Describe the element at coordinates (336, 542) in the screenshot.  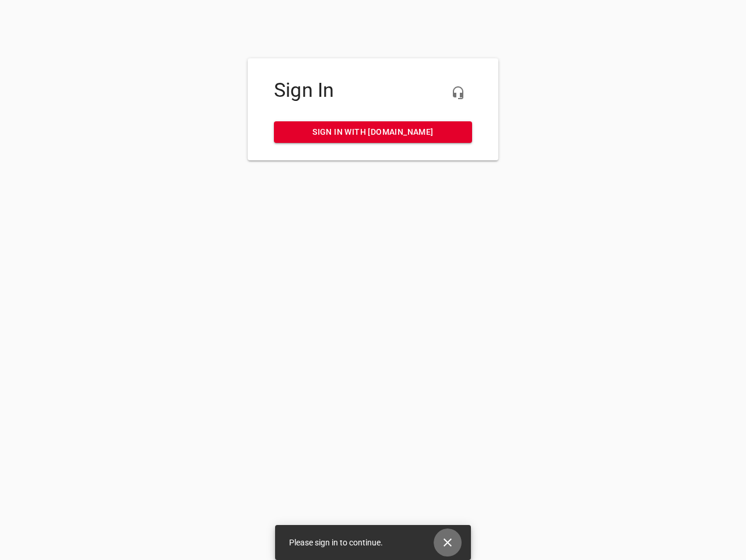
I see `span: Please sign in to continue.` at that location.